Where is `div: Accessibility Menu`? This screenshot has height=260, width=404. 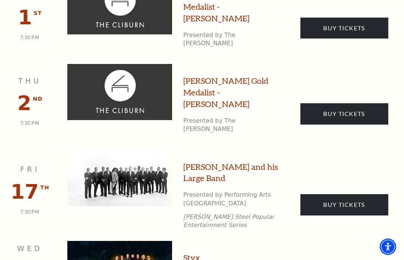 div: Accessibility Menu is located at coordinates (388, 247).